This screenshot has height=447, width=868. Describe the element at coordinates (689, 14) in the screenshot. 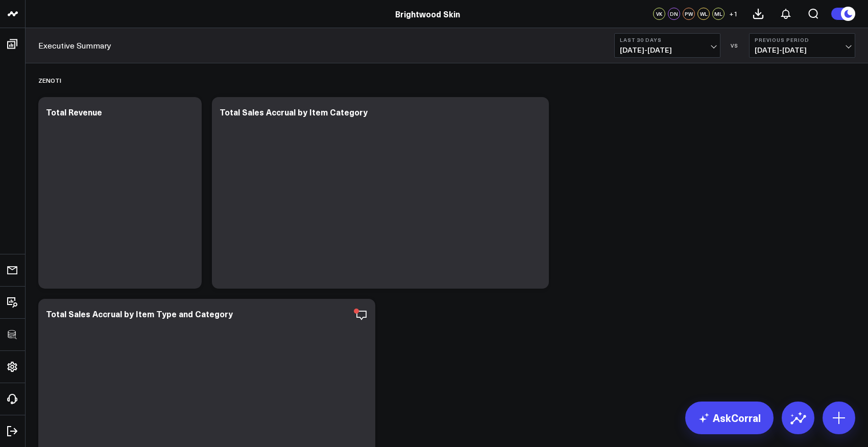

I see `div: PW` at that location.